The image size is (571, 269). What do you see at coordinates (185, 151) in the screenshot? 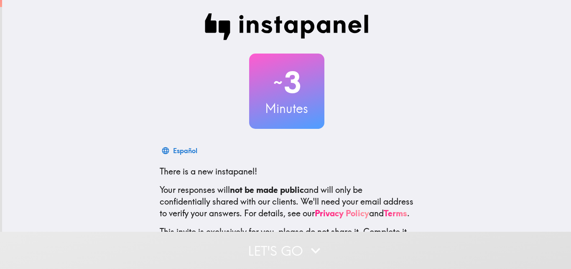
I see `div: Español` at bounding box center [185, 151].